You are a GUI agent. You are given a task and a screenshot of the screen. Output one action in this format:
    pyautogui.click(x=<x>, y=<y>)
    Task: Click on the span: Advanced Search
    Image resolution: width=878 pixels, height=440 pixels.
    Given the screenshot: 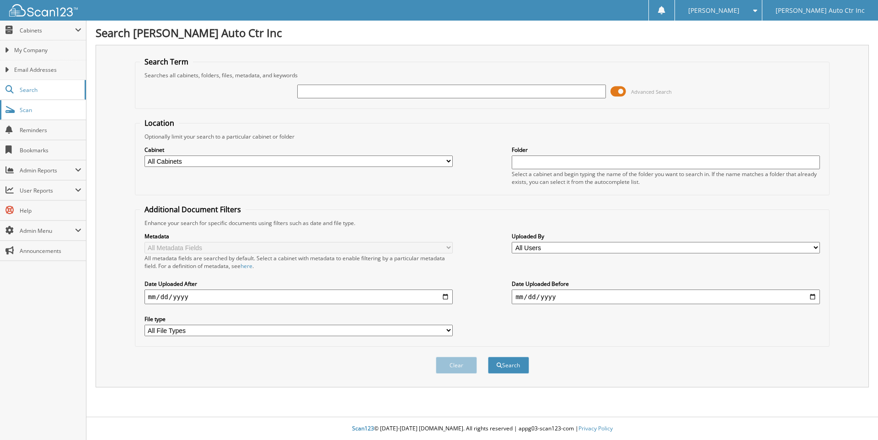 What is the action you would take?
    pyautogui.click(x=651, y=91)
    